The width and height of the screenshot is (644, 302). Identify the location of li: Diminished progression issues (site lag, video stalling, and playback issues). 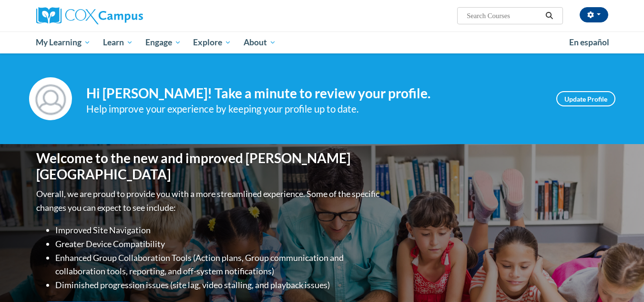
(218, 285).